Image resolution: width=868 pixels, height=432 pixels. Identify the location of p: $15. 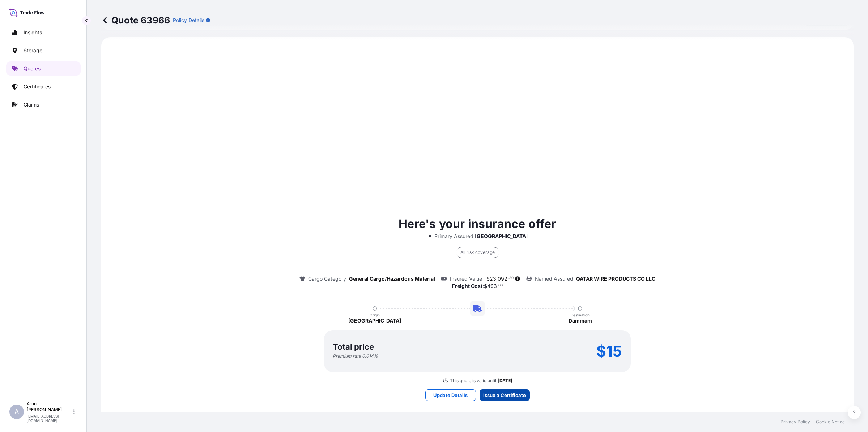
(609, 351).